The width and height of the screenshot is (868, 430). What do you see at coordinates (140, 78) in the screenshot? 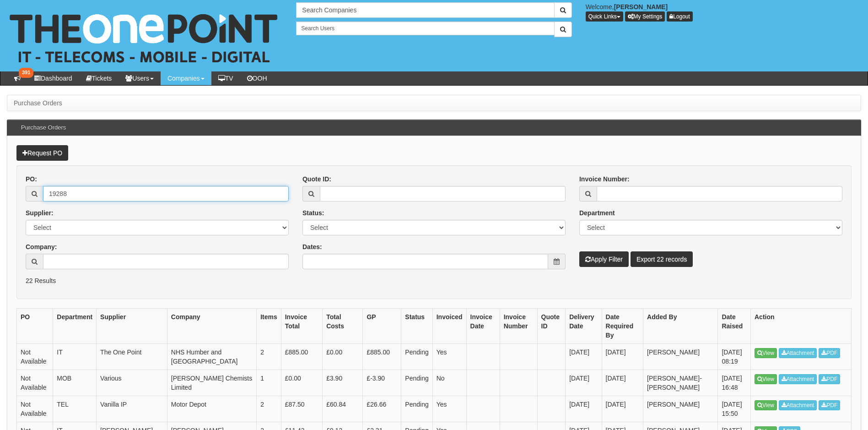
I see `a: Users` at bounding box center [140, 78].